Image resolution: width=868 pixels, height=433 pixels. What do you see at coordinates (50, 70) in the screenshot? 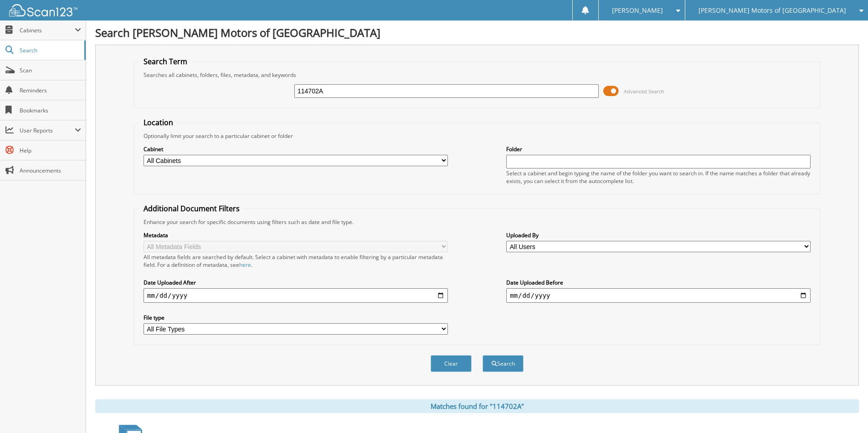
I see `span: Scan` at bounding box center [50, 70].